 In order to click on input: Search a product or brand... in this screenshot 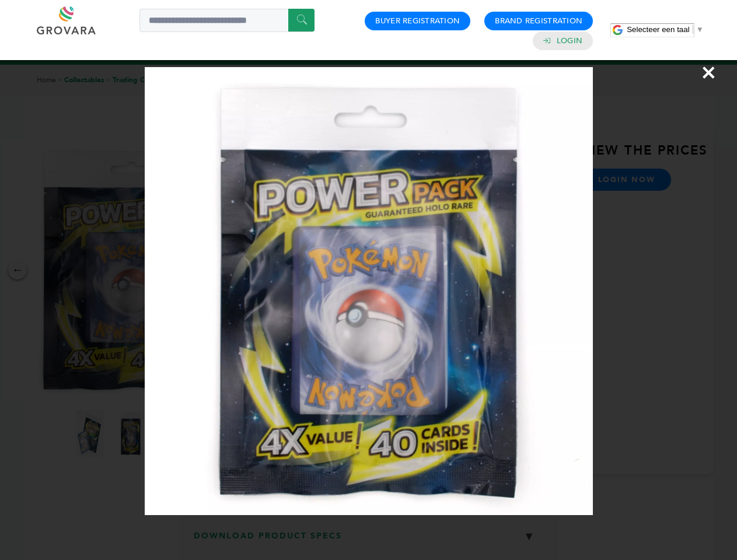, I will do `click(227, 21)`.